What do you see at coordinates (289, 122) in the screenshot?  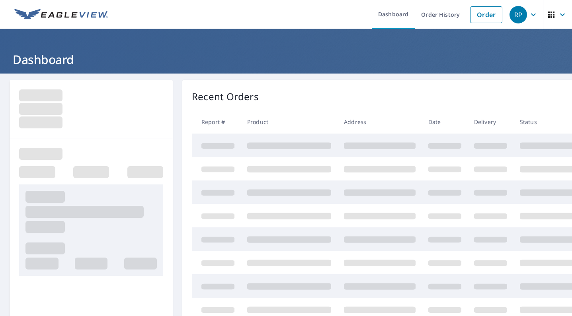 I see `th: Product` at bounding box center [289, 122].